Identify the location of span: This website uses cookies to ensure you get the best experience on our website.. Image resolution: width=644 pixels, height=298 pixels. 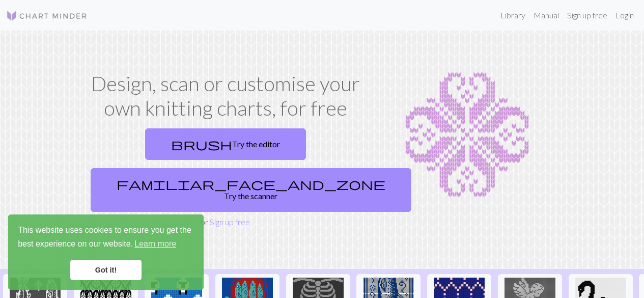
(106, 238).